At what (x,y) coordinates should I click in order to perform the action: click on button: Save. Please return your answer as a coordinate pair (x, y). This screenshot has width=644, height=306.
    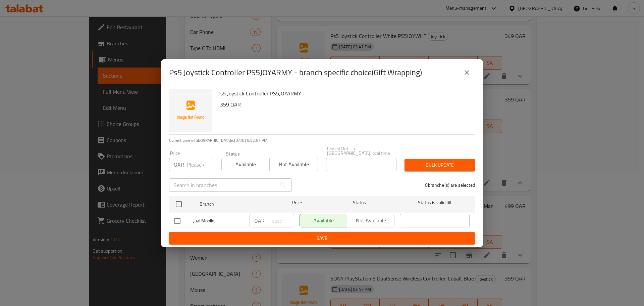
    Looking at the image, I should click on (322, 238).